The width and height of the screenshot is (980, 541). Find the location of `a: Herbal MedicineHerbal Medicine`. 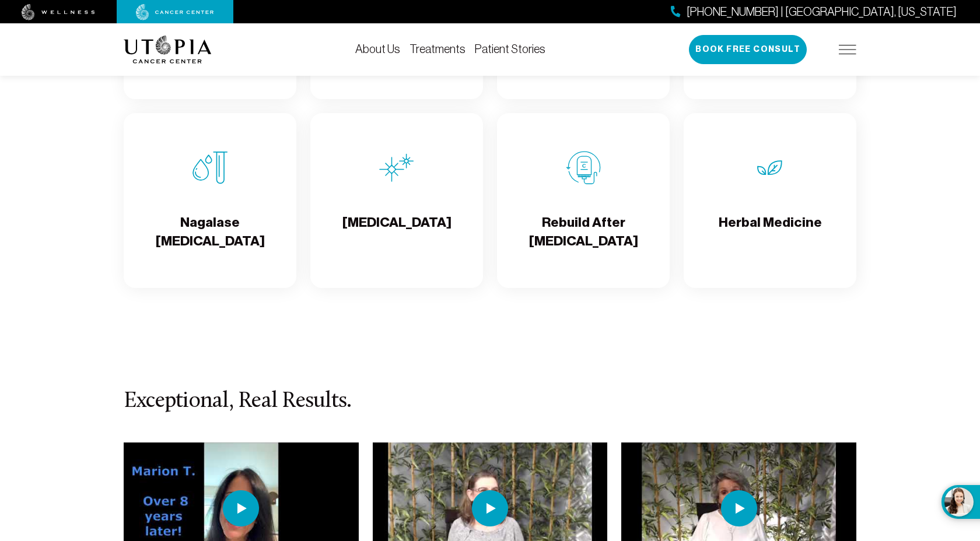

a: Herbal MedicineHerbal Medicine is located at coordinates (769, 200).